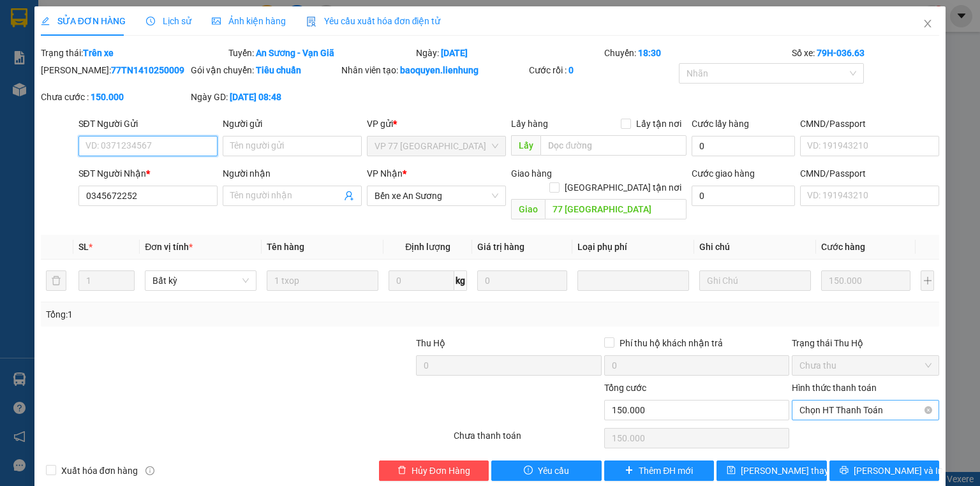 This screenshot has height=486, width=980. Describe the element at coordinates (295, 53) in the screenshot. I see `b: An Sương - Vạn Giã` at that location.